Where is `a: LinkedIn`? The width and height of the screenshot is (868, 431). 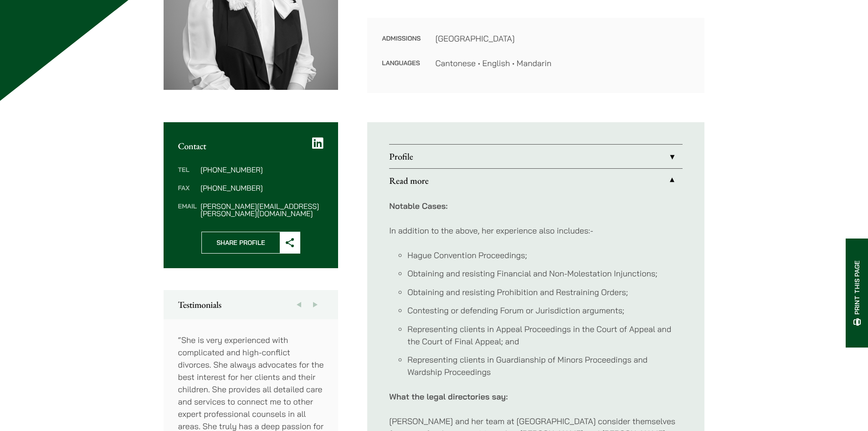 a: LinkedIn is located at coordinates (318, 143).